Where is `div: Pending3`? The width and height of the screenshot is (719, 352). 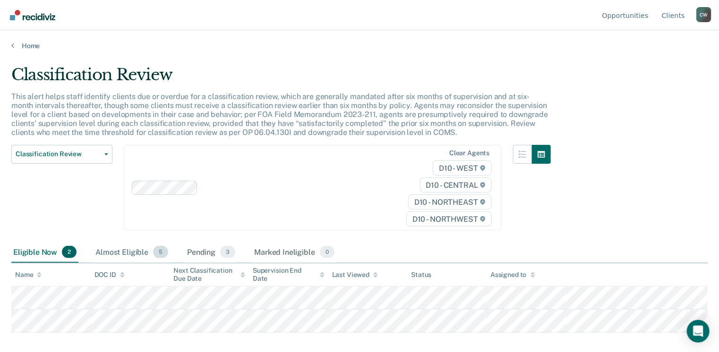
div: Pending3 is located at coordinates (211, 253).